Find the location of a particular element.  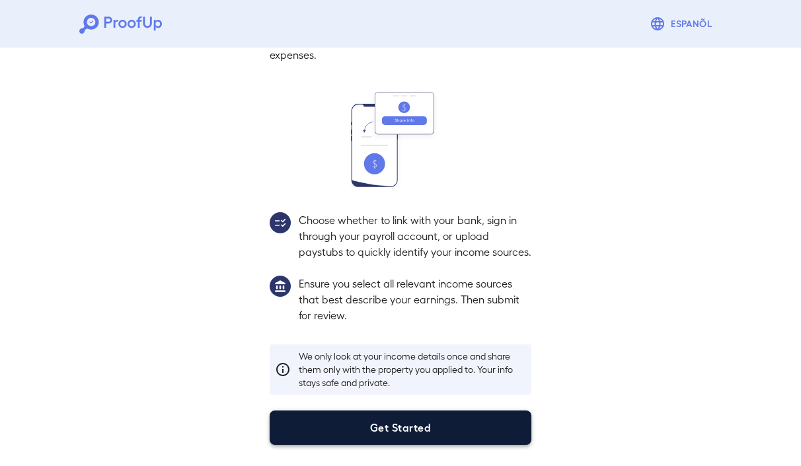

button: Get Started is located at coordinates (400, 427).